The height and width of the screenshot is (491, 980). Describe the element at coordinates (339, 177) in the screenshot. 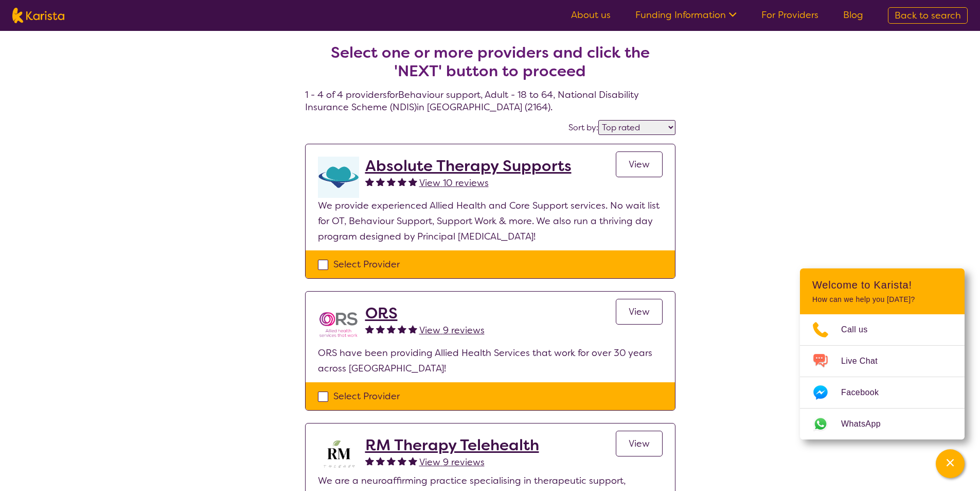

I see `img: otyvwjbtyss6nczvq3hf.png` at that location.